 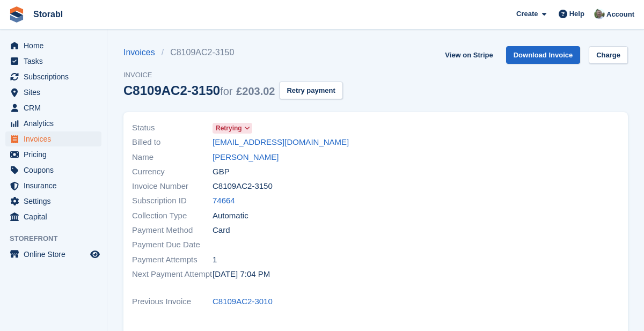 What do you see at coordinates (95, 254) in the screenshot?
I see `a: Preview store` at bounding box center [95, 254].